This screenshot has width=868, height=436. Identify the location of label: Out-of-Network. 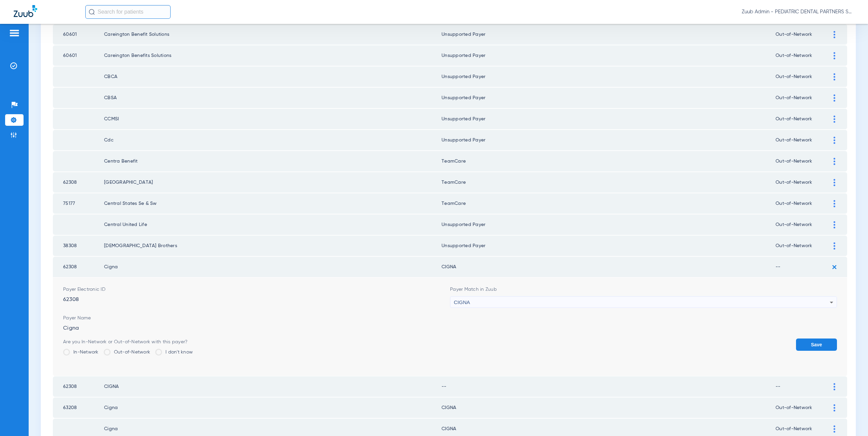
(127, 352).